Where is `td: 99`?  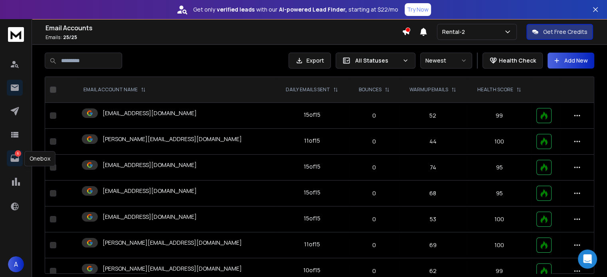
td: 99 is located at coordinates (499, 116).